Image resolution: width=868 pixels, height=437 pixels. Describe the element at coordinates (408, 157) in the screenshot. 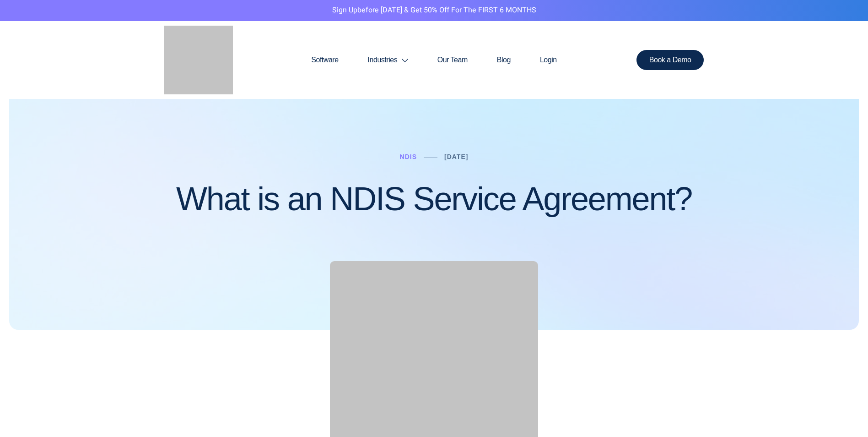

I see `a: NDIS` at that location.